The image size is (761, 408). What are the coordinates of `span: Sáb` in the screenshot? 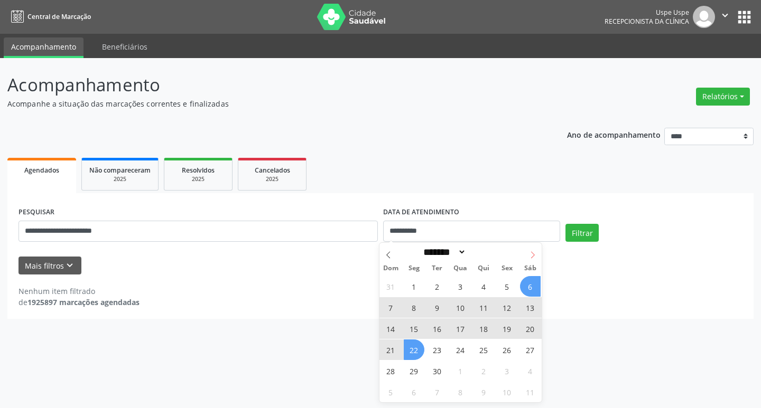 It's located at (530, 268).